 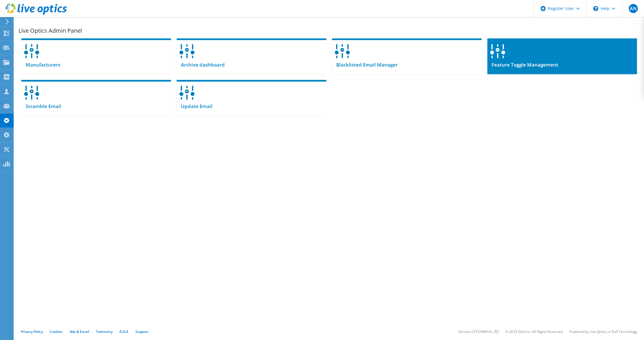 What do you see at coordinates (124, 332) in the screenshot?
I see `a: EULA` at bounding box center [124, 332].